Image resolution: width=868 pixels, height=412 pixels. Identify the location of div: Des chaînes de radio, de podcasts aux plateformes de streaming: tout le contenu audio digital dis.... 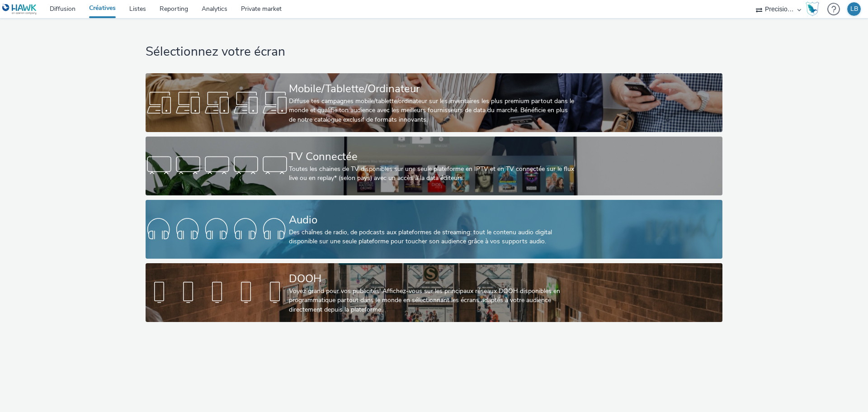
(432, 237).